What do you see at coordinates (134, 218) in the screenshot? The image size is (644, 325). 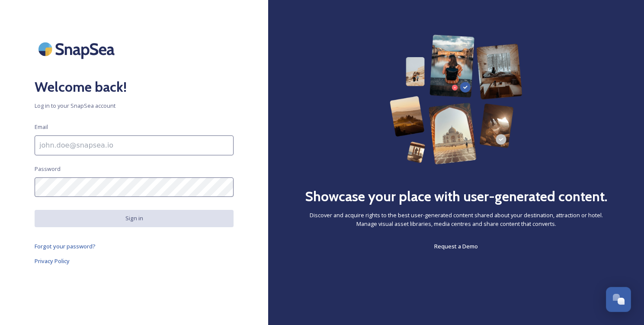 I see `button: Sign in` at bounding box center [134, 218].